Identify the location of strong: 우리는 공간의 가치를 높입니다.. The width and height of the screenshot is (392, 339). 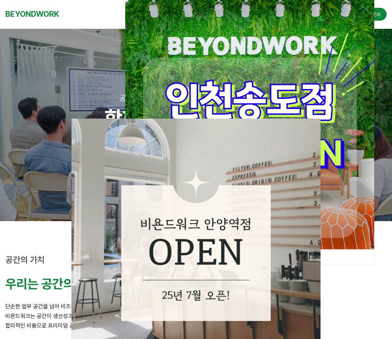
(83, 283).